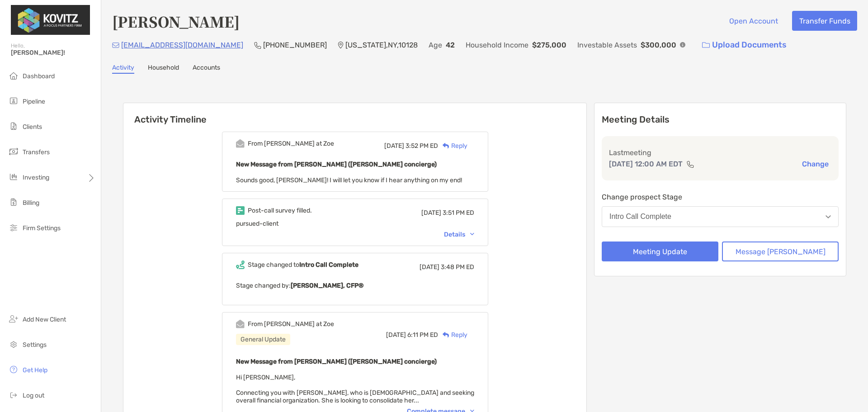 The width and height of the screenshot is (868, 412). I want to click on img: logout icon, so click(13, 395).